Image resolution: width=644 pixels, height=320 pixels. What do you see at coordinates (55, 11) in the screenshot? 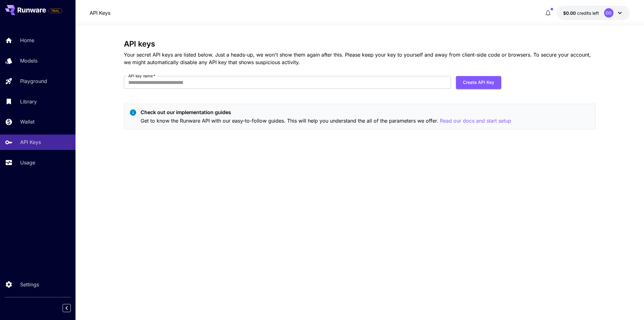
I see `span: TRIAL` at bounding box center [55, 11].